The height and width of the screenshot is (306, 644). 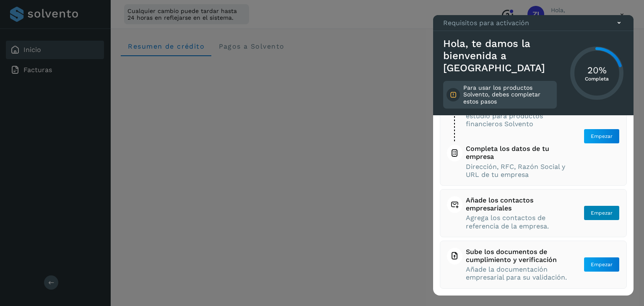 I want to click on span: Inicia la relación comercial y estudio para productos financieros Solvento, so click(x=516, y=116).